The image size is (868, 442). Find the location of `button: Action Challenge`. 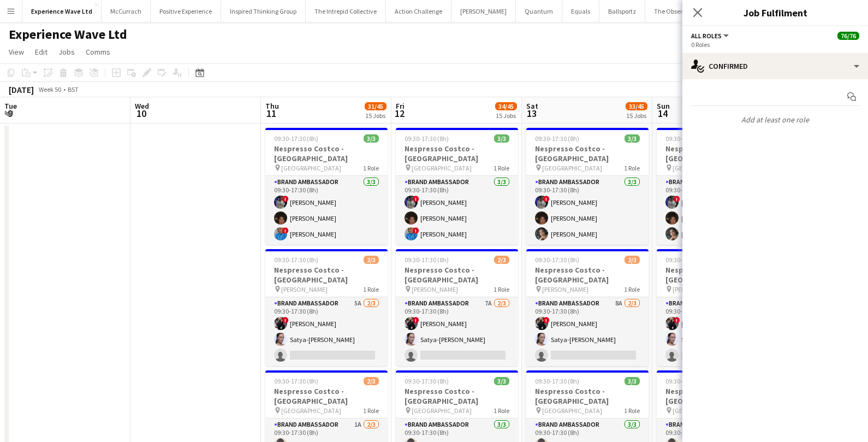

button: Action Challenge is located at coordinates (419, 11).